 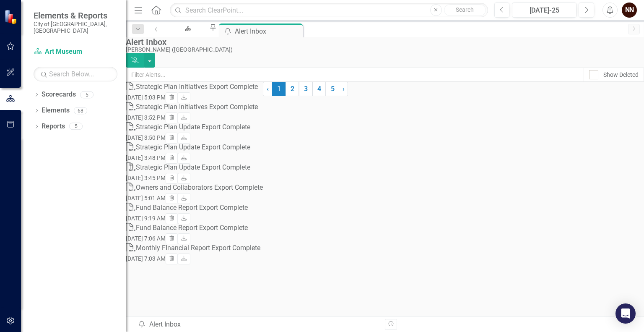 What do you see at coordinates (75, 15) in the screenshot?
I see `span: Elements & Reports` at bounding box center [75, 15].